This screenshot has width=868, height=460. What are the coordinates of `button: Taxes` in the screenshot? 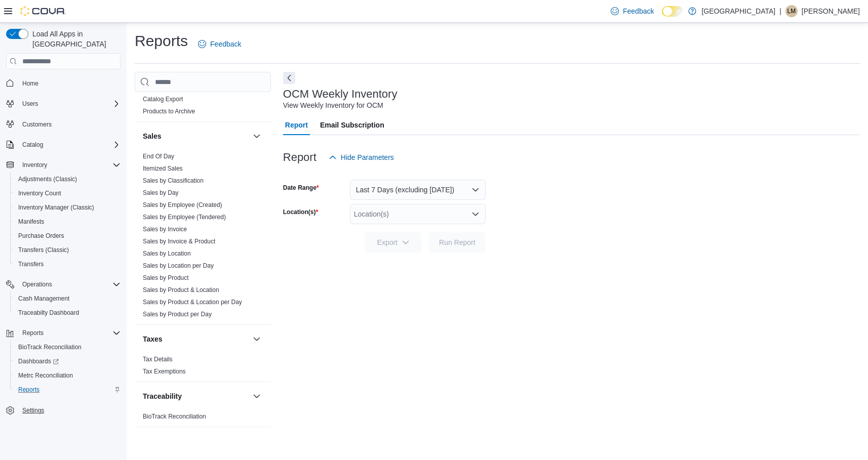 It's located at (257, 339).